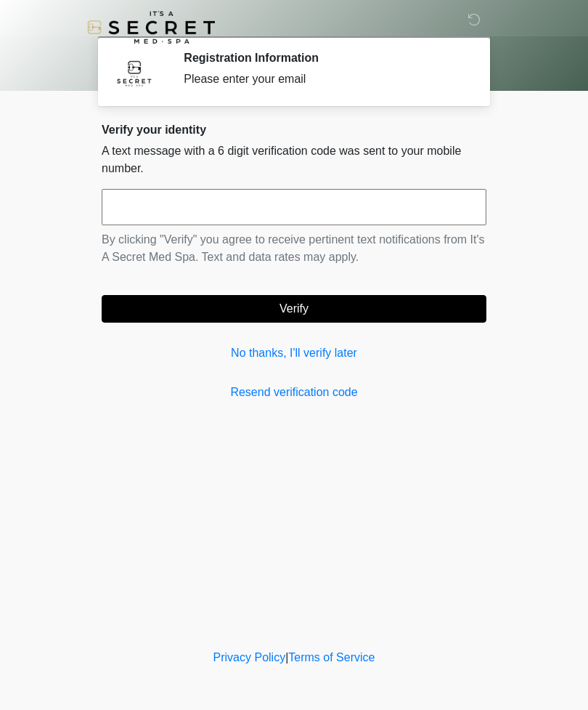 This screenshot has width=588, height=710. What do you see at coordinates (250, 657) in the screenshot?
I see `a: Privacy Policy` at bounding box center [250, 657].